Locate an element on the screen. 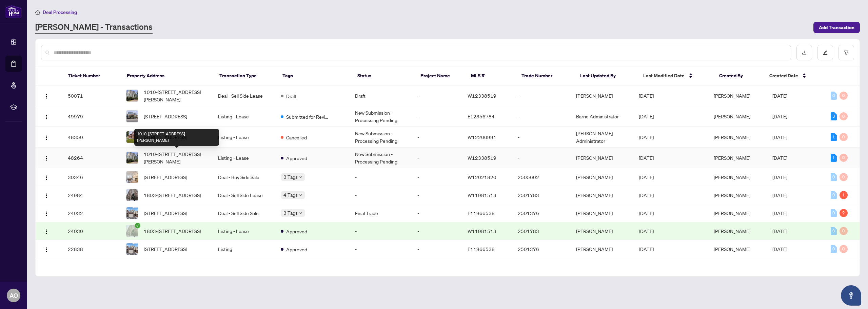  th: Transaction Type is located at coordinates (246, 76).